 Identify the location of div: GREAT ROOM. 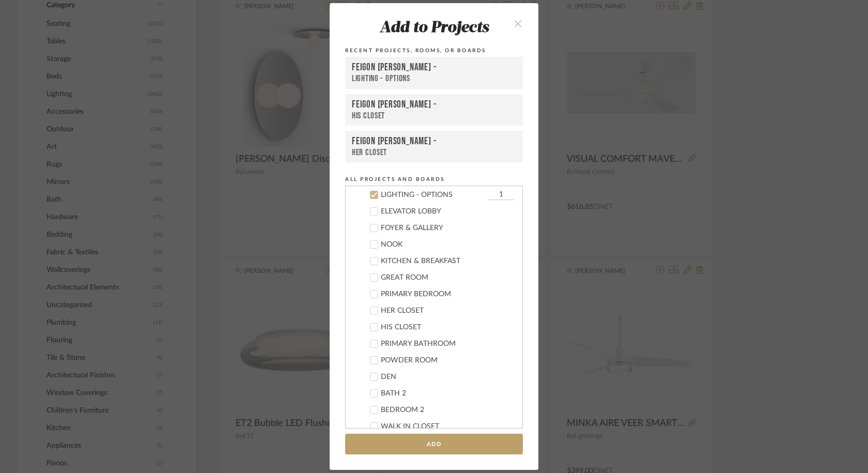
(447, 277).